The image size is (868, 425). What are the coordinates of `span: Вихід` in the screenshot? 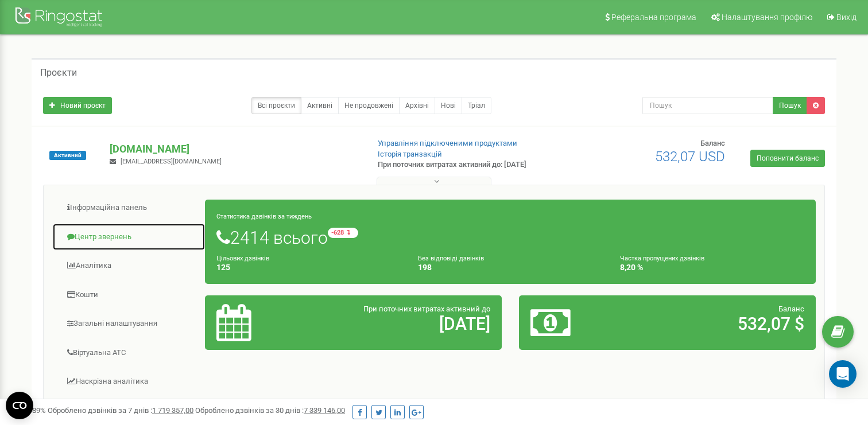 It's located at (846, 17).